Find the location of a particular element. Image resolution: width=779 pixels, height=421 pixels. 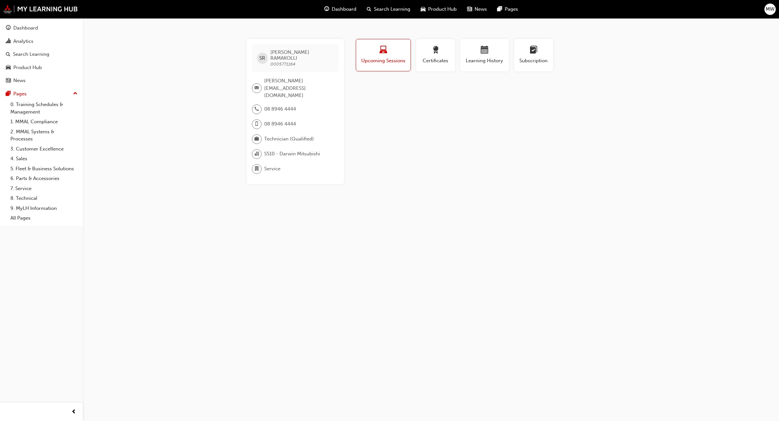

button: Upcoming Sessions is located at coordinates (383, 55).